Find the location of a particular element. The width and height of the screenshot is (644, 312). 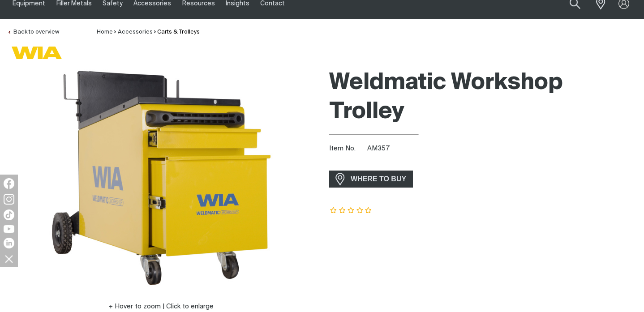

img: Instagram is located at coordinates (9, 199).